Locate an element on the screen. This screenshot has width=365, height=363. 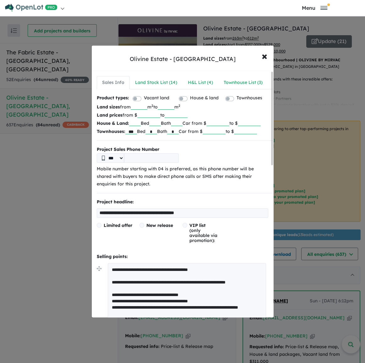
div: Townhouse List ( 3 ) is located at coordinates (243, 83).